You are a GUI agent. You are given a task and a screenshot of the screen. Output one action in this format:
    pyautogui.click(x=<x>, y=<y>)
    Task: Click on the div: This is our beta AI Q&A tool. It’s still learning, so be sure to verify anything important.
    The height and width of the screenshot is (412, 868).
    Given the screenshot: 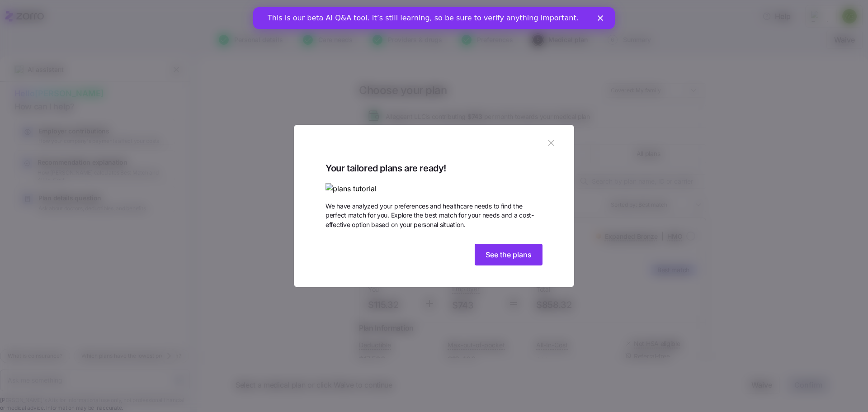 What is the action you would take?
    pyautogui.click(x=170, y=11)
    